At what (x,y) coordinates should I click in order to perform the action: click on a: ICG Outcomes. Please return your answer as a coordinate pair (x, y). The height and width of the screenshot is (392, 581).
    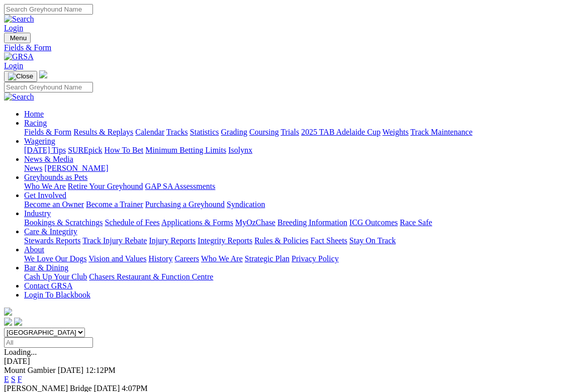
    Looking at the image, I should click on (373, 222).